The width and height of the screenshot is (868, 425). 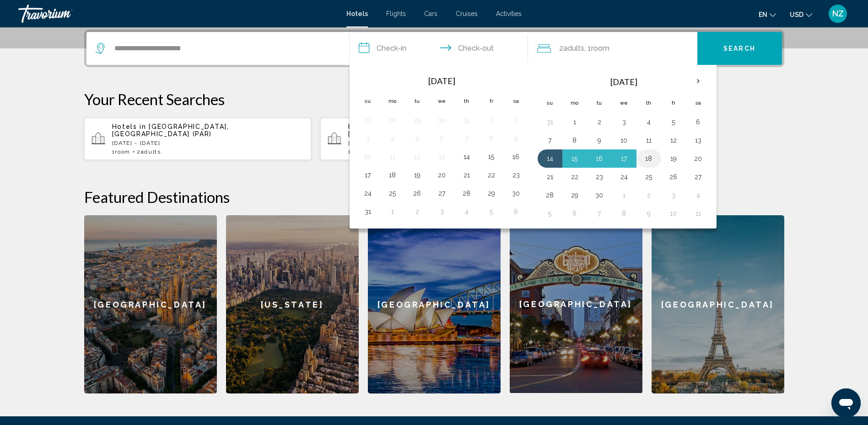 I want to click on span: Cruises, so click(x=466, y=14).